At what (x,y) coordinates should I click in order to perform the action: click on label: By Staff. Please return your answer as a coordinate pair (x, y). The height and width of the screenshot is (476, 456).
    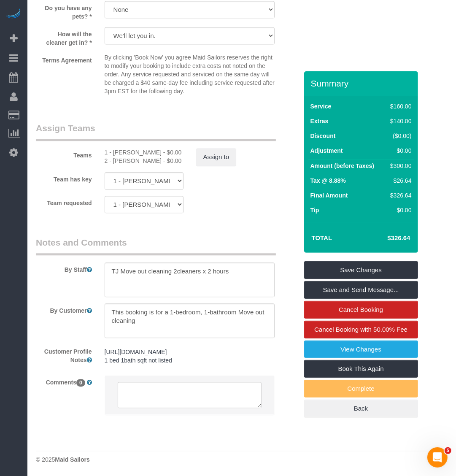
    Looking at the image, I should click on (64, 268).